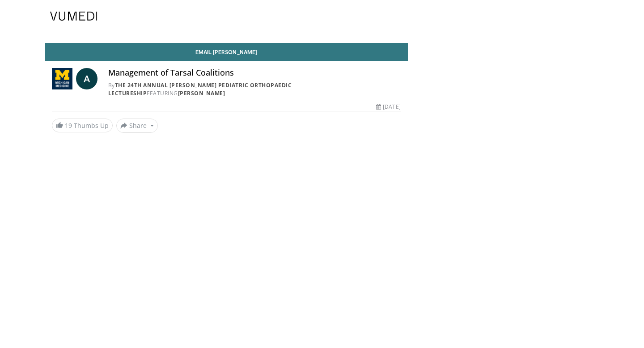 This screenshot has height=348, width=644. What do you see at coordinates (137, 126) in the screenshot?
I see `button: Share` at bounding box center [137, 126].